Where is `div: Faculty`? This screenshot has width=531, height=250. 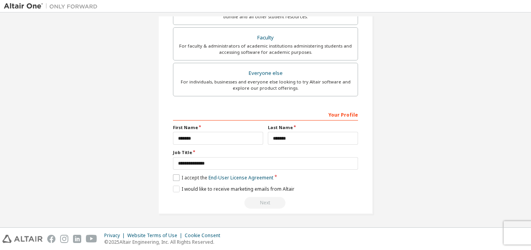
div: Faculty is located at coordinates (265, 38).